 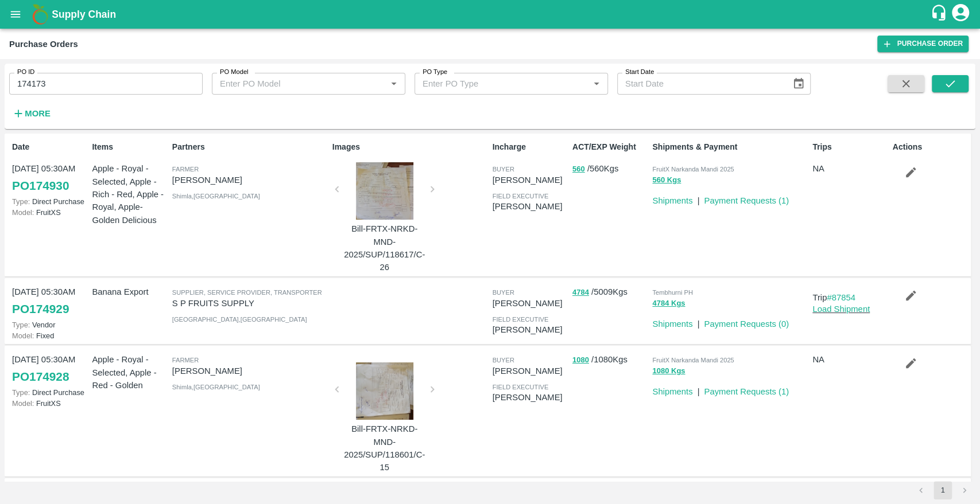 What do you see at coordinates (840, 298) in the screenshot?
I see `a: #87854` at bounding box center [840, 298].